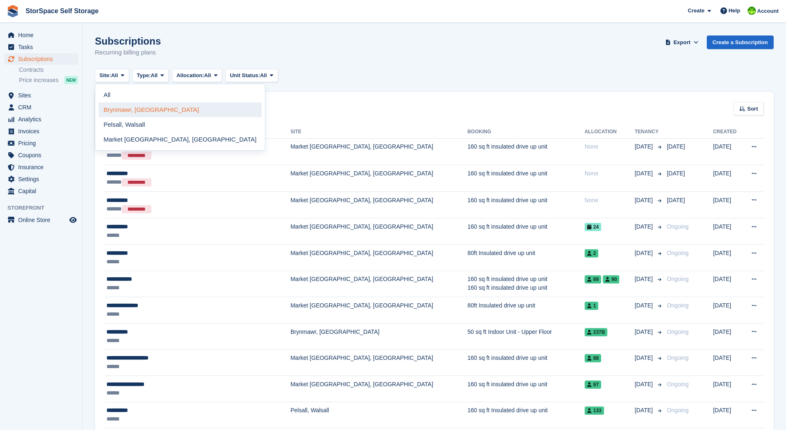 Image resolution: width=786 pixels, height=430 pixels. I want to click on span: Export, so click(682, 43).